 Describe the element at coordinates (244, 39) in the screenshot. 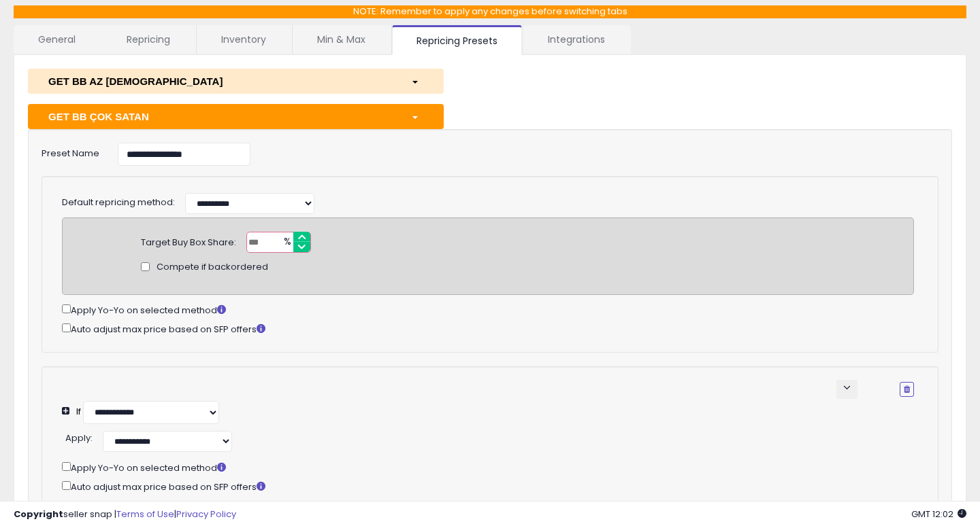

I see `a: Inventory` at that location.